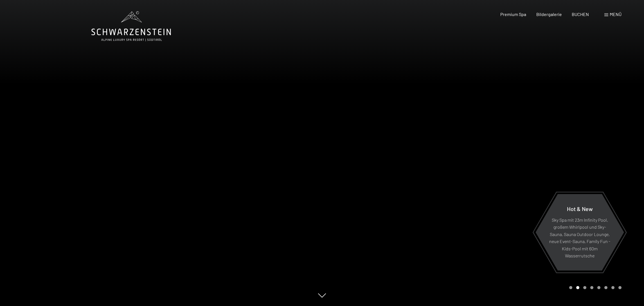  Describe the element at coordinates (585, 288) in the screenshot. I see `div: Carousel Page 3` at that location.